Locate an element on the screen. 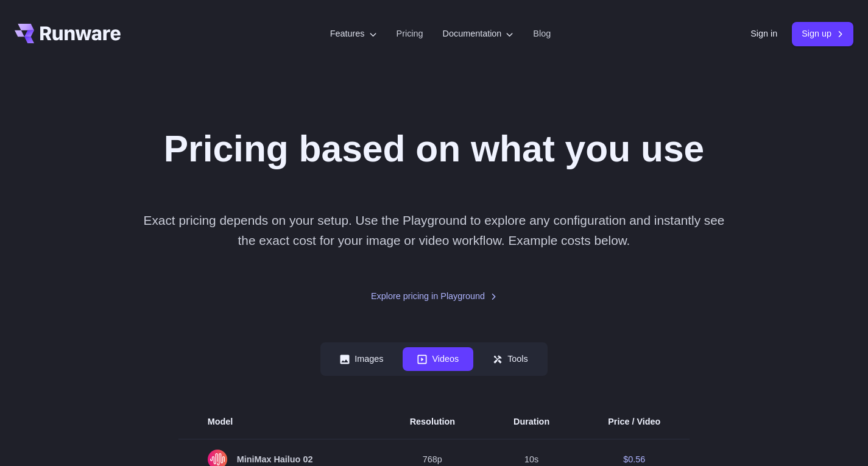 This screenshot has height=466, width=868. th: Model is located at coordinates (279, 422).